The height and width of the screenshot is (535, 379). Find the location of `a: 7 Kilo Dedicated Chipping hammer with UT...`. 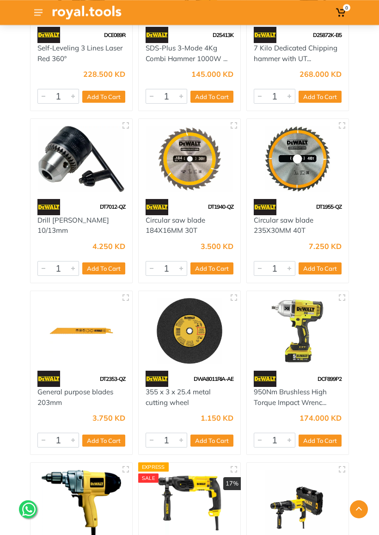

a: 7 Kilo Dedicated Chipping hammer with UT... is located at coordinates (295, 53).